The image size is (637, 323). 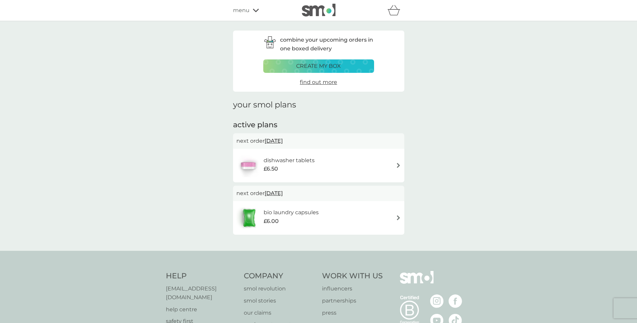 What do you see at coordinates (318, 82) in the screenshot?
I see `a: find out more` at bounding box center [318, 82].